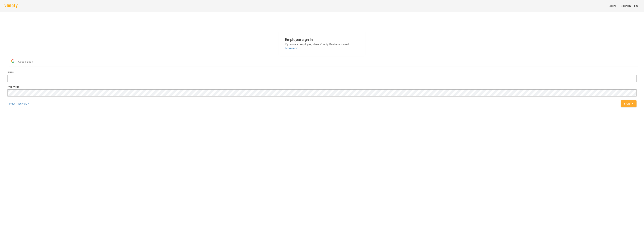 This screenshot has width=644, height=246. What do you see at coordinates (322, 73) in the screenshot?
I see `div: Email` at bounding box center [322, 73].